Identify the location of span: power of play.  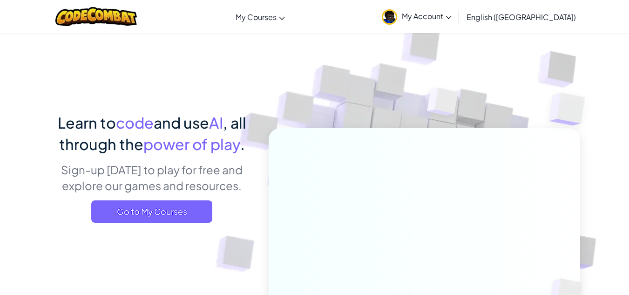
(192, 144).